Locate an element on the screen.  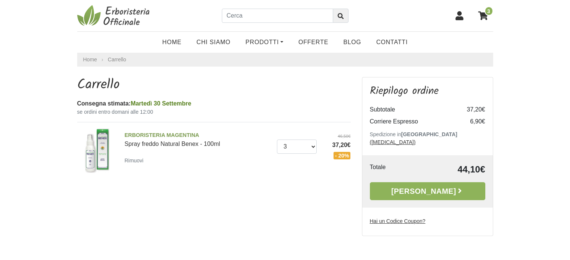
a: Carrello is located at coordinates (117, 60).